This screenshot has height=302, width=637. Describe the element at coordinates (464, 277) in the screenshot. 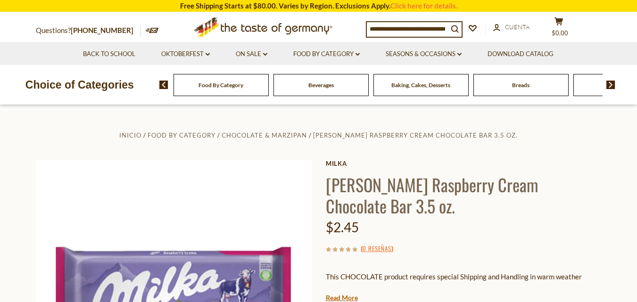

I see `p: This CHOCOLATE product requires special Shipping and Handling in warm weather` at that location.